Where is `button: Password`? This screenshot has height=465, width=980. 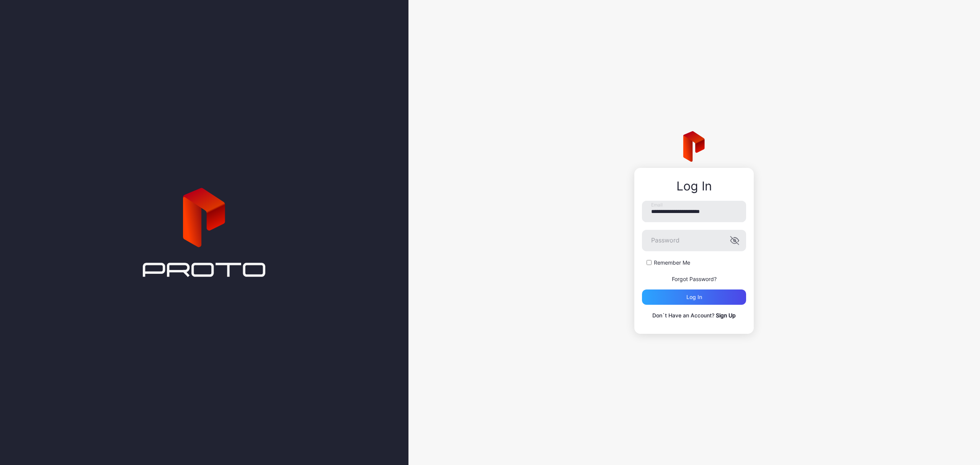 button: Password is located at coordinates (734, 241).